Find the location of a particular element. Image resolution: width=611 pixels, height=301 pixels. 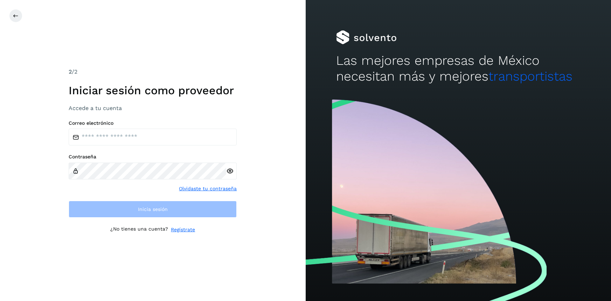

h2: Las mejores empresas de México necesitan más y mejores is located at coordinates (458, 68).